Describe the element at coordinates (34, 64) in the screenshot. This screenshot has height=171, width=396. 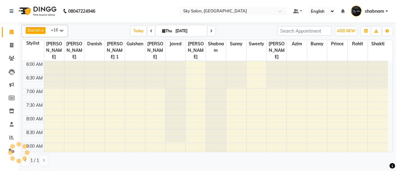
I see `div: 6:00 AM` at that location.